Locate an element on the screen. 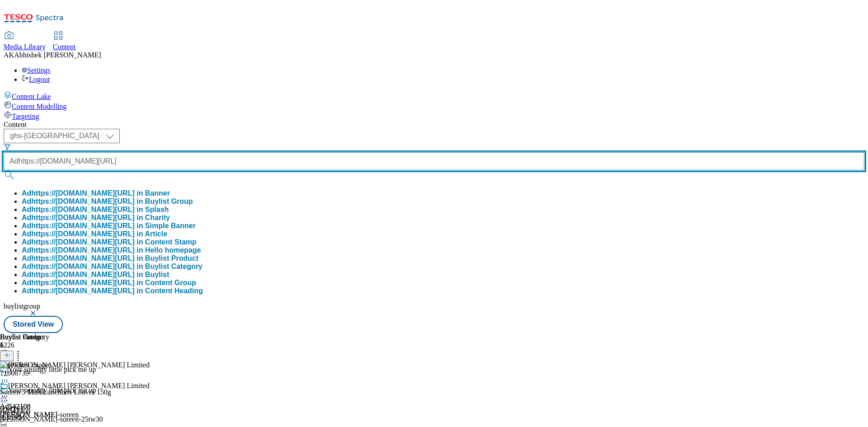 Image resolution: width=868 pixels, height=427 pixels. span: Content is located at coordinates (64, 47).